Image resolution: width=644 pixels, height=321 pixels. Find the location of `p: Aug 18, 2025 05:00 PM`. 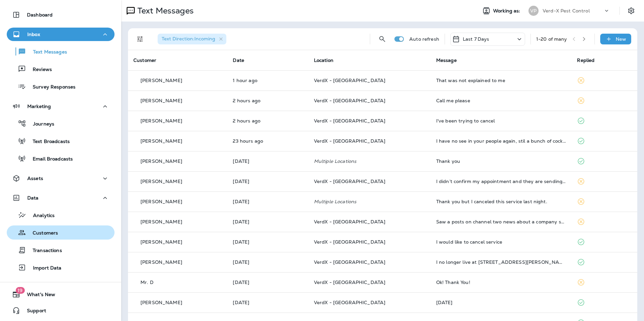

p: Aug 18, 2025 05:00 PM is located at coordinates (268, 242).